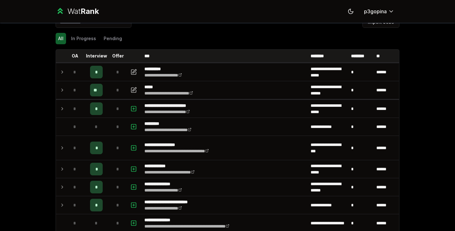 This screenshot has width=455, height=231. What do you see at coordinates (118, 56) in the screenshot?
I see `p: Offer` at bounding box center [118, 56].